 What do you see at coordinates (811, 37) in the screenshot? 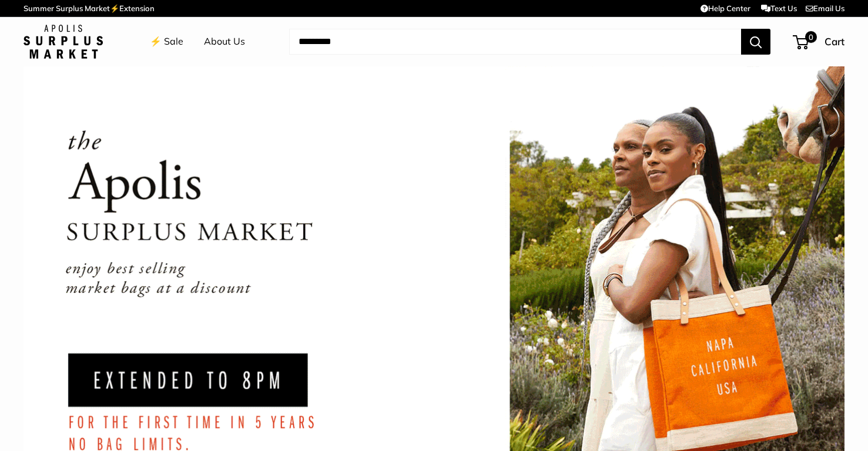
I see `span: 0` at bounding box center [811, 37].